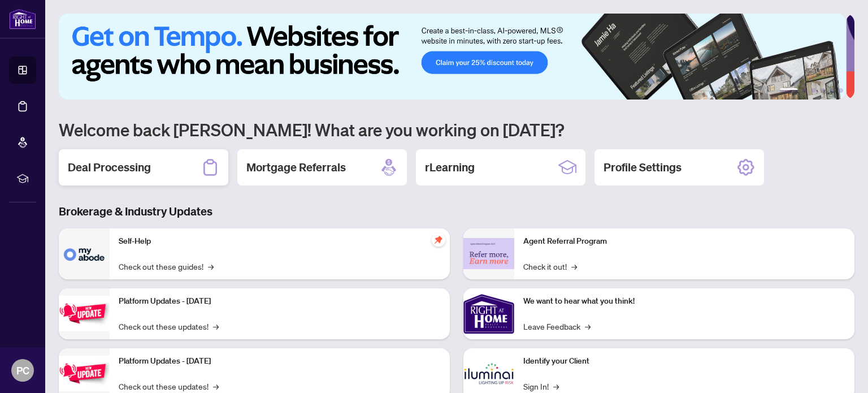 The width and height of the screenshot is (868, 393). I want to click on button: 1, so click(789, 90).